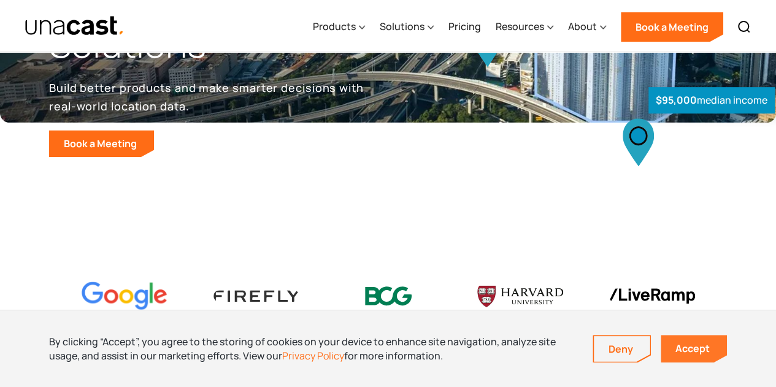  What do you see at coordinates (694, 348) in the screenshot?
I see `a: Accept` at bounding box center [694, 348].